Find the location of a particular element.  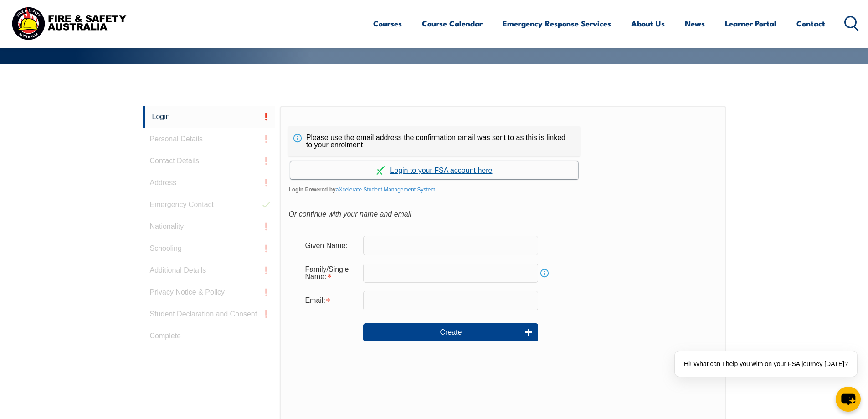

div: Given Name: is located at coordinates (330, 246).